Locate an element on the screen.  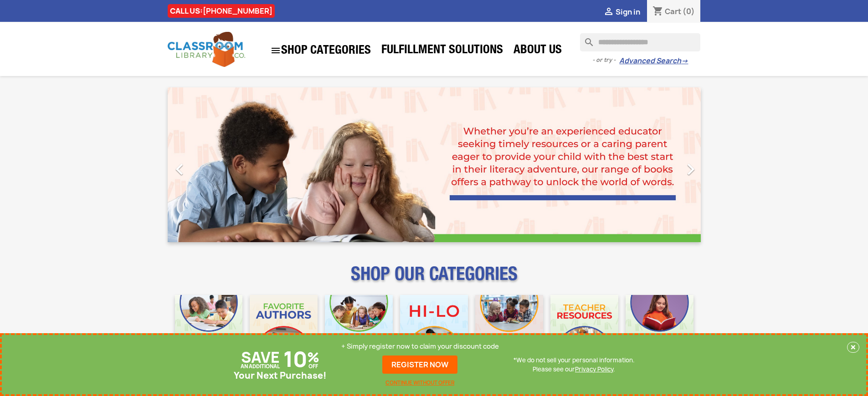
img: CLC_HiLo_Mobile.jpg is located at coordinates (434, 329).